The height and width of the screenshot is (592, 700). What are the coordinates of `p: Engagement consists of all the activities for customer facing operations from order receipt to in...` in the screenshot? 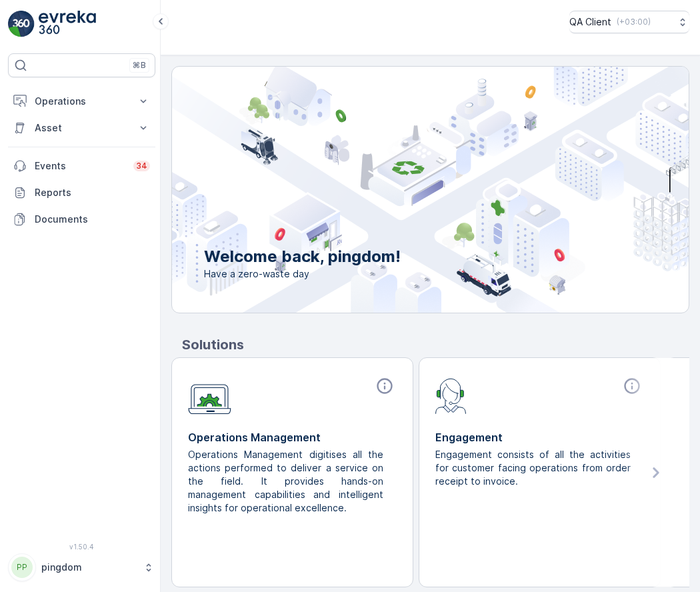 It's located at (534, 468).